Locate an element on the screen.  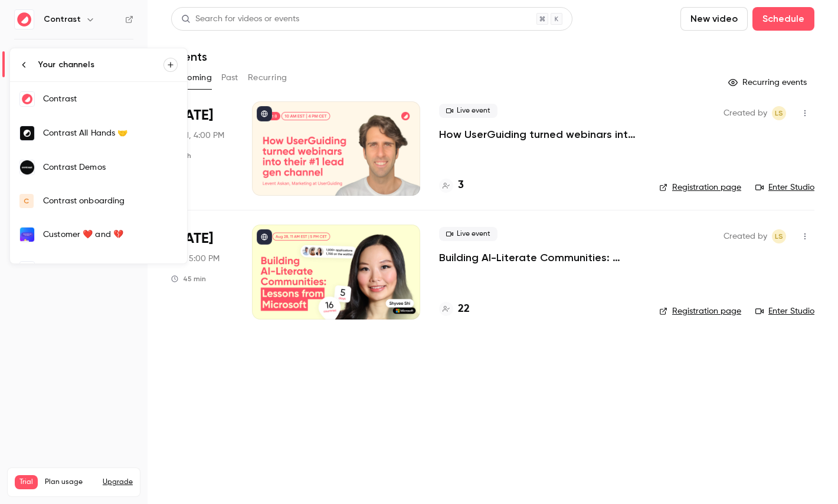
div: Customer ❤️ and 💔 is located at coordinates (110, 234).